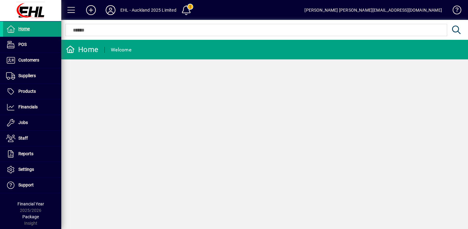 This screenshot has height=229, width=468. Describe the element at coordinates (27, 91) in the screenshot. I see `span: Products` at that location.